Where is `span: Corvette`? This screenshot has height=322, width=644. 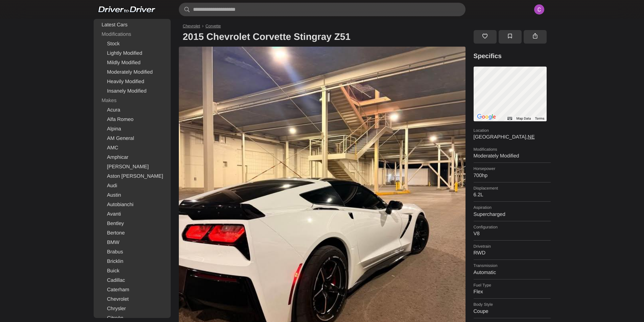 span: Corvette is located at coordinates (213, 26).